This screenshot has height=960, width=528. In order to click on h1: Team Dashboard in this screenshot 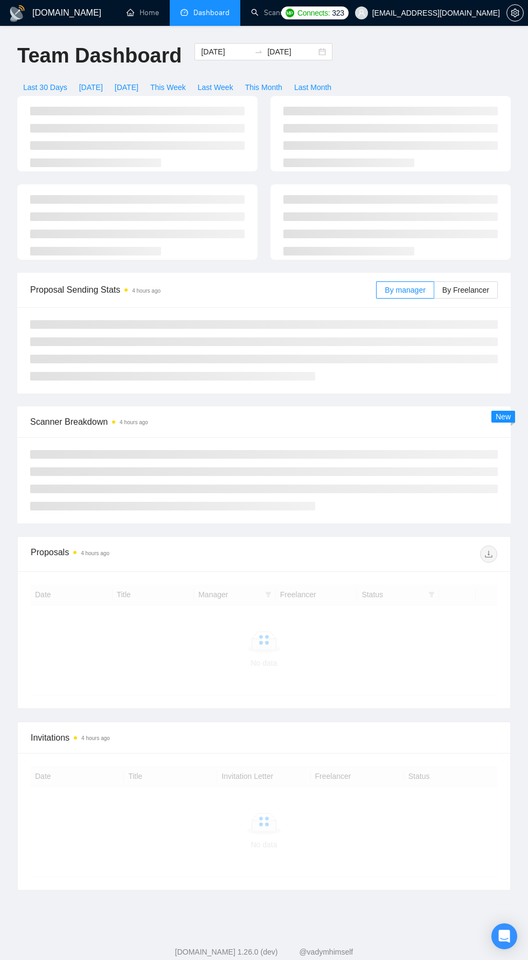, I will do `click(99, 56)`.